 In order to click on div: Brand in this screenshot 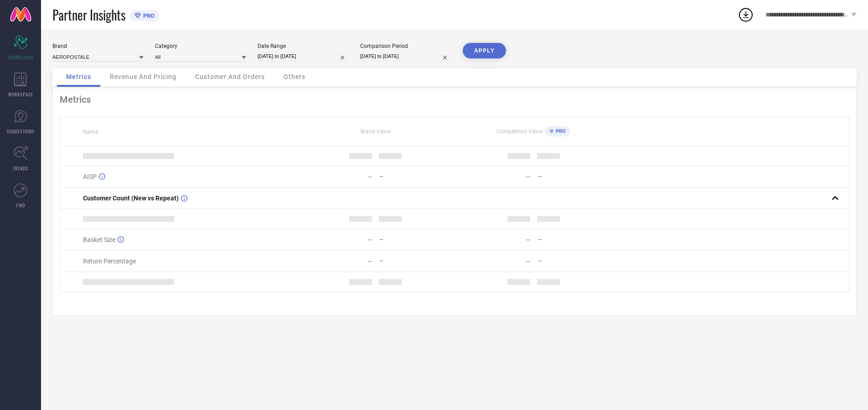, I will do `click(98, 46)`.